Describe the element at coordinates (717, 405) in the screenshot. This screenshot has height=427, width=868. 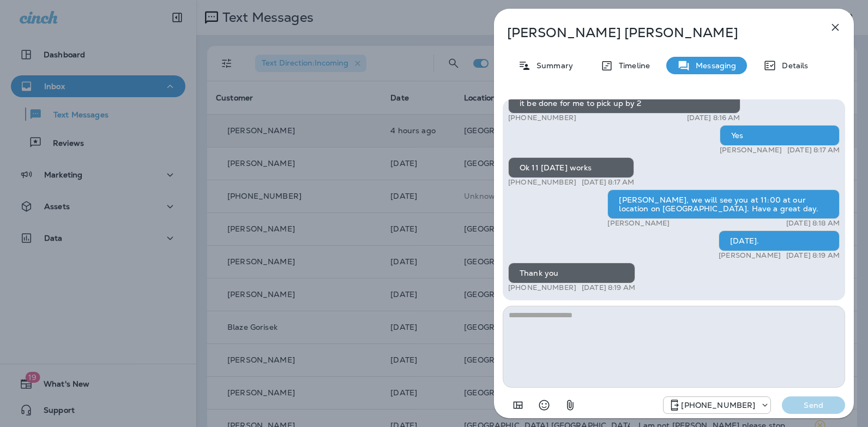
I see `div: +1 (984) 409-9300` at that location.